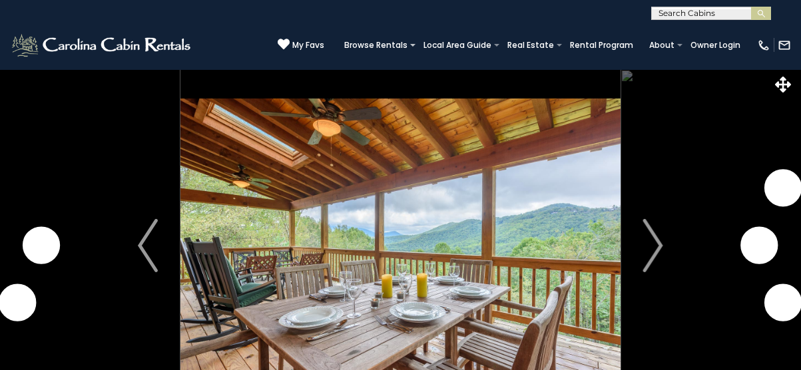 The image size is (801, 370). I want to click on a: Browse Rentals, so click(375, 45).